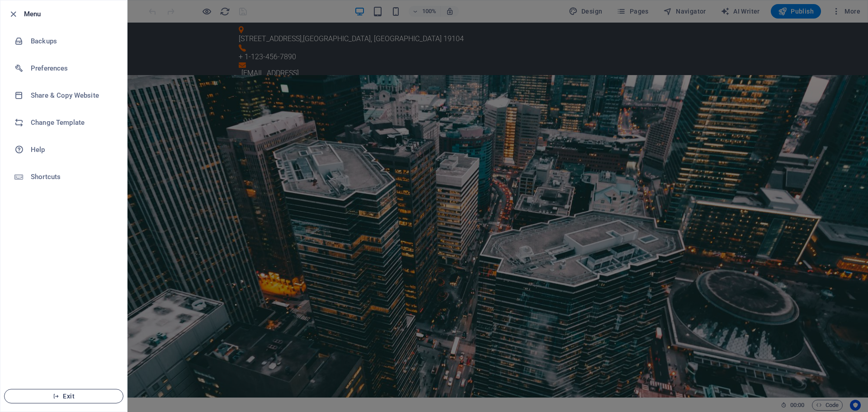  Describe the element at coordinates (64, 396) in the screenshot. I see `button: Exit` at that location.